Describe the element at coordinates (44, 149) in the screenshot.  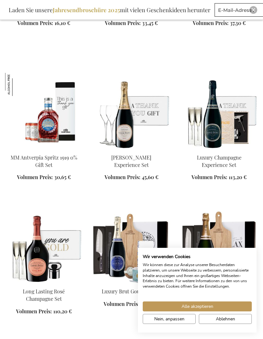
I see `a: MM Antverpia Spritz 1919 0% Gift Set MM Antverpia Spritz 1919 0% Gift Set` at that location.